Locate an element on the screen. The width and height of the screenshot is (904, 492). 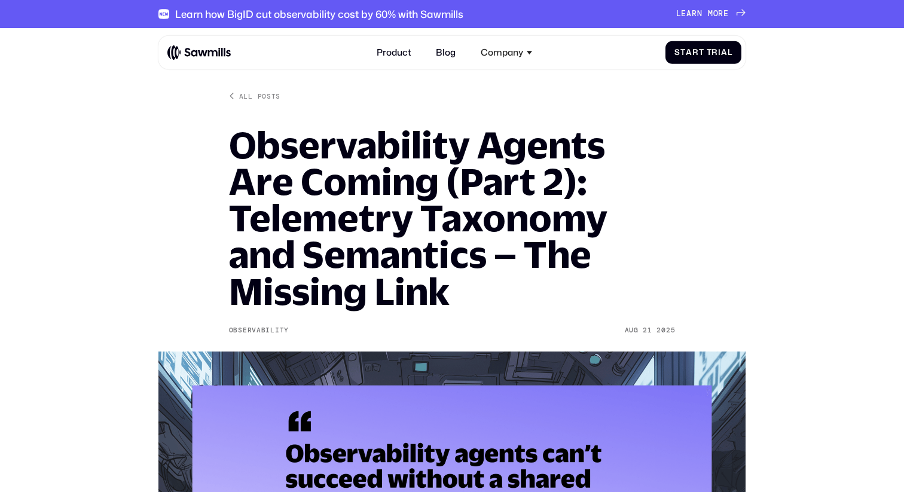
h1: Observability Agents Are Coming (Part 2): Telemetry Taxonomy and Semantics – The Missing Link is located at coordinates (452, 218).